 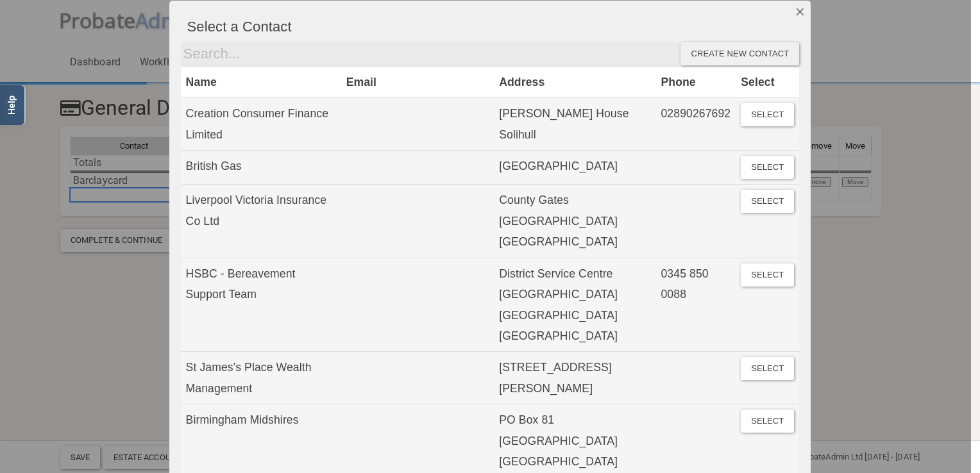 I want to click on td: 0345 850 0088, so click(x=695, y=304).